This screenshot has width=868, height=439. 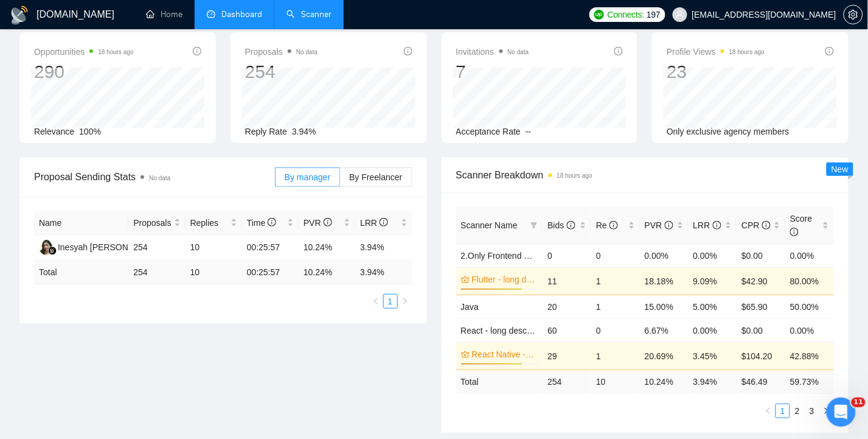 What do you see at coordinates (854, 14) in the screenshot?
I see `button: setting` at bounding box center [854, 14].